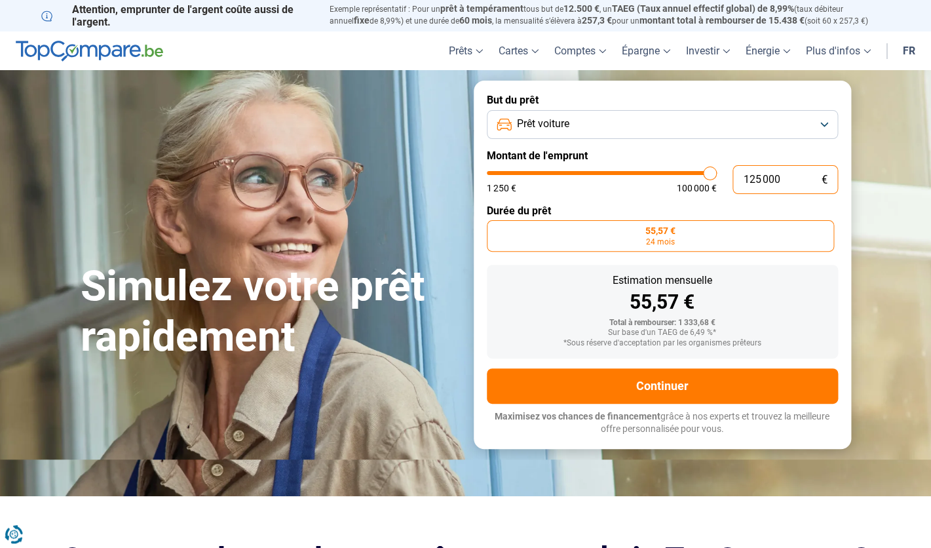 This screenshot has height=548, width=931. Describe the element at coordinates (646, 50) in the screenshot. I see `a: Épargne` at that location.